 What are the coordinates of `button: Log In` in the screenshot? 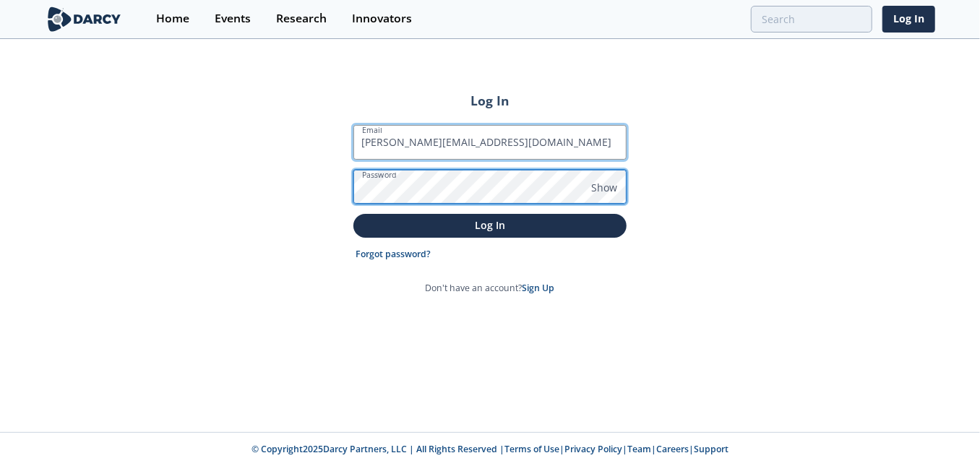 It's located at (490, 225).